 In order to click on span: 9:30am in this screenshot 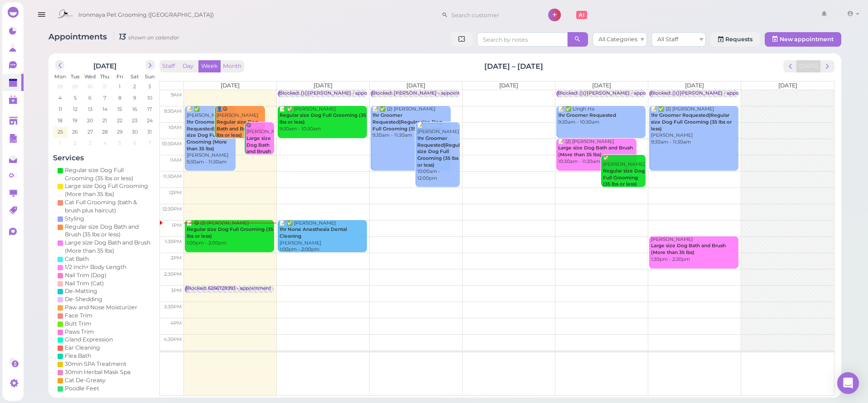, I will do `click(173, 111)`.